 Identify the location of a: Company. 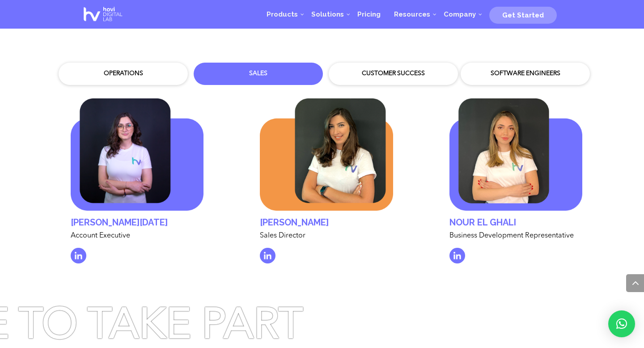
(460, 14).